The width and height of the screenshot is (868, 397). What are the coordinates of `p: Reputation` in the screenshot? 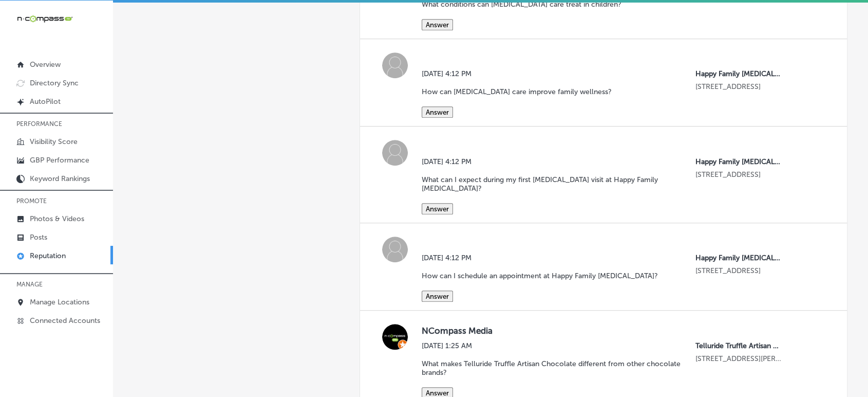 It's located at (48, 255).